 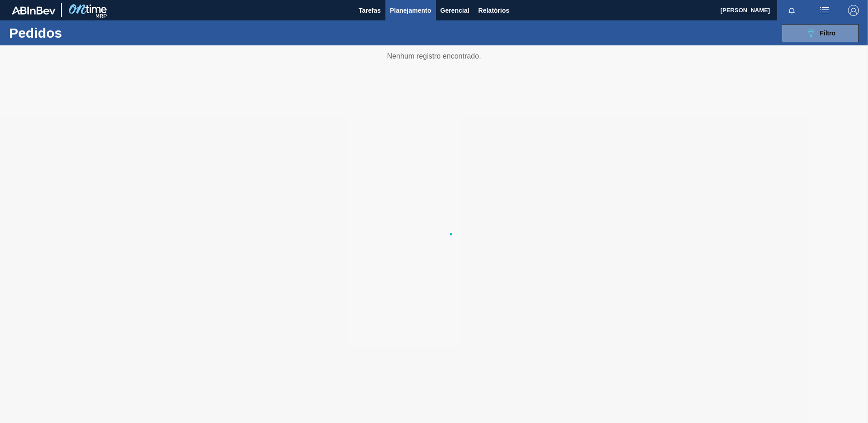 What do you see at coordinates (792, 10) in the screenshot?
I see `button: Notificações` at bounding box center [792, 10].